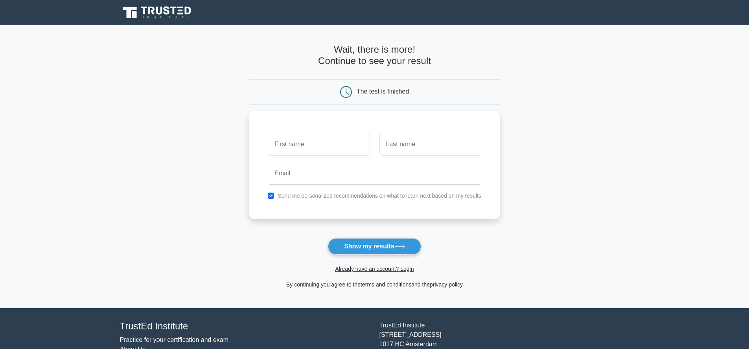  What do you see at coordinates (319, 144) in the screenshot?
I see `input: First name` at bounding box center [319, 144].